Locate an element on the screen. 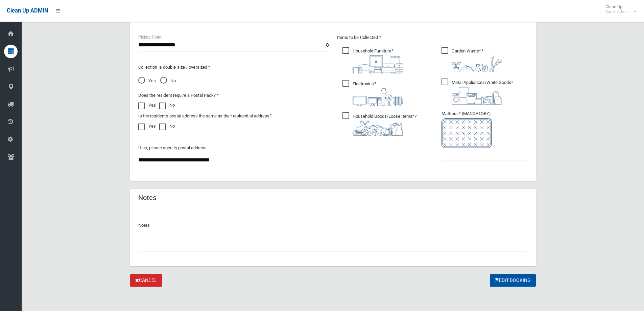  small: Super Admin is located at coordinates (617, 12).